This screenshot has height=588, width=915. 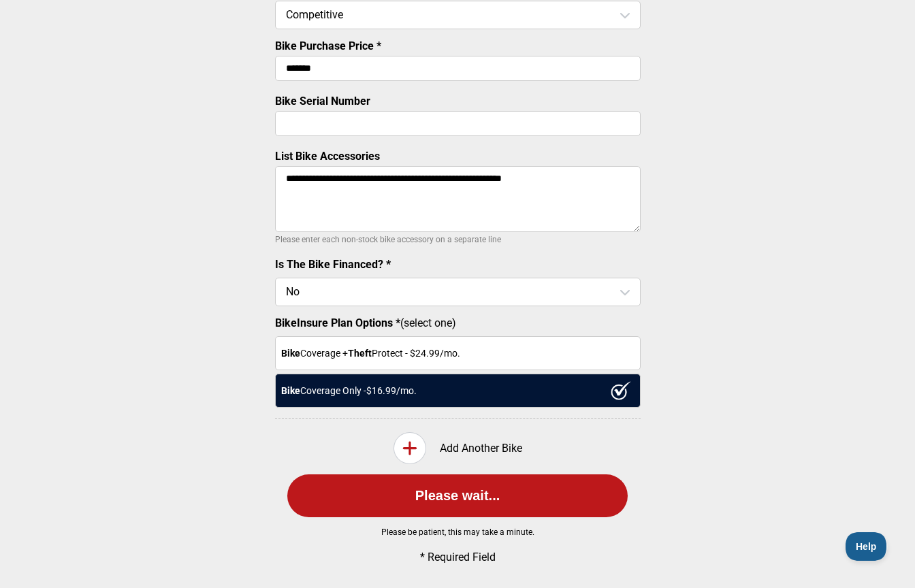 I want to click on label: List Bike Accessories, so click(x=327, y=155).